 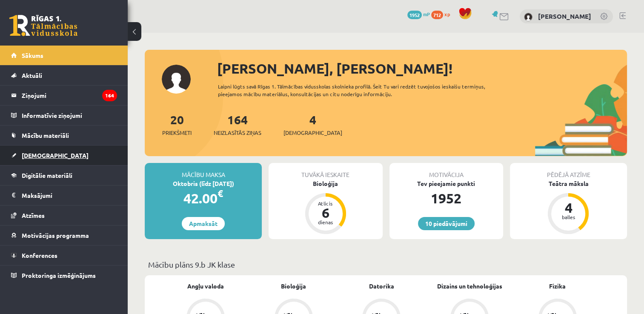 I want to click on div: Motivācija, so click(x=446, y=171).